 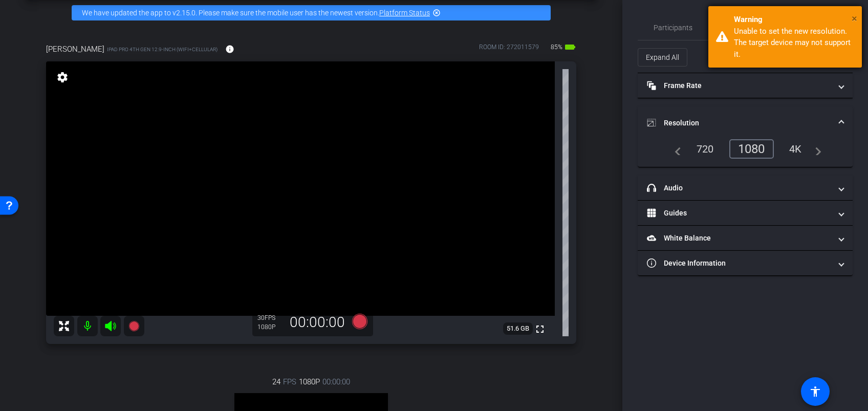 What do you see at coordinates (745, 153) in the screenshot?
I see `div: Resolution` at bounding box center [745, 153].